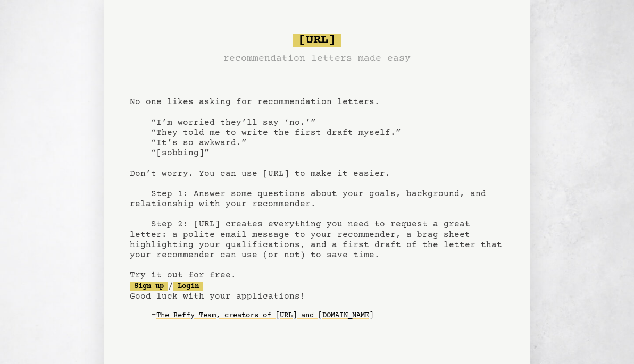 This screenshot has width=634, height=364. What do you see at coordinates (317, 186) in the screenshot?
I see `pre: No one likes asking for recommendation letters. “I’m worried they’ll say ‘no.’” “They told me to ...` at bounding box center [317, 186].